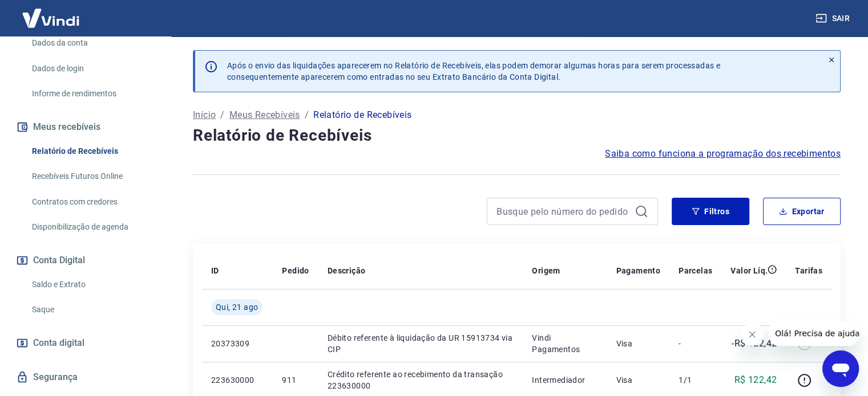  What do you see at coordinates (295, 380) in the screenshot?
I see `p: 911` at bounding box center [295, 380].